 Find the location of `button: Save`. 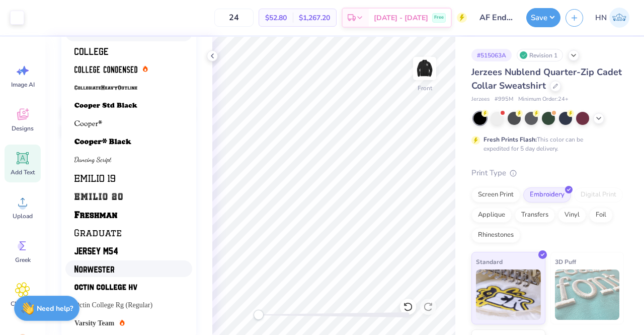

button: Save is located at coordinates (543, 17).